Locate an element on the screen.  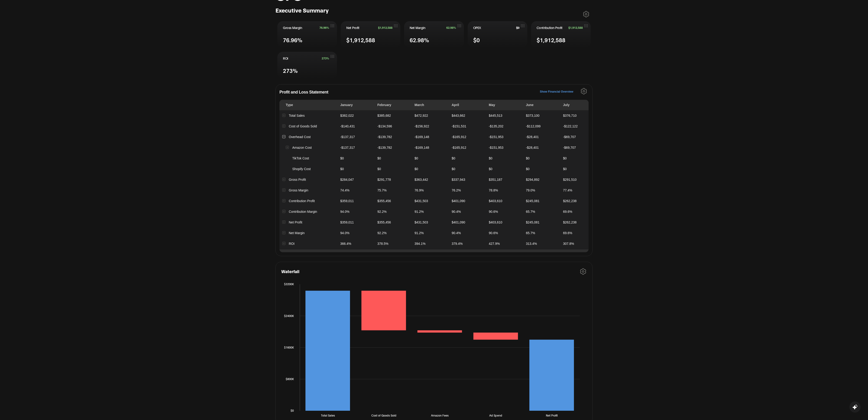
tspan: $3200K is located at coordinates (289, 284).